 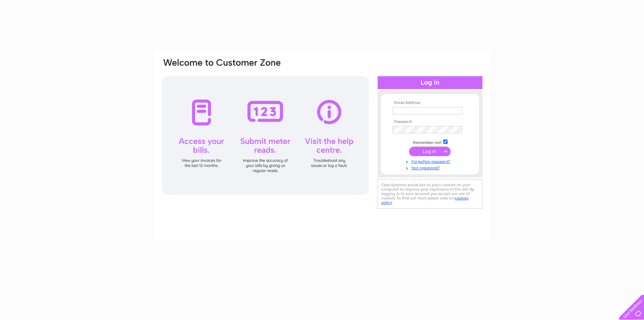 What do you see at coordinates (430, 152) in the screenshot?
I see `input: Submit` at bounding box center [430, 152].